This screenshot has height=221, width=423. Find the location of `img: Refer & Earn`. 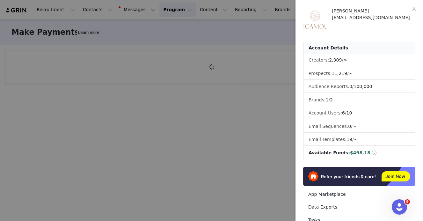

img: Refer & Earn is located at coordinates (359, 176).